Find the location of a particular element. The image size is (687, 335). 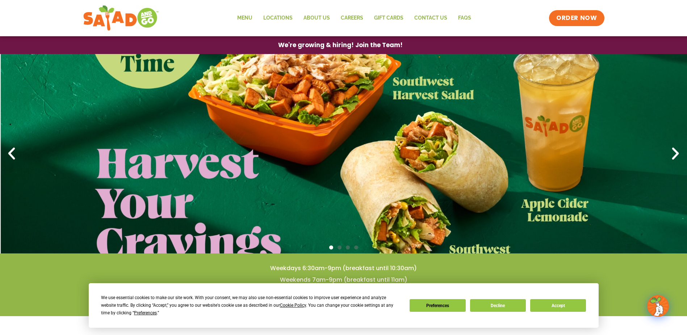

a: We're growing & hiring! Join the Team! is located at coordinates (341, 45).